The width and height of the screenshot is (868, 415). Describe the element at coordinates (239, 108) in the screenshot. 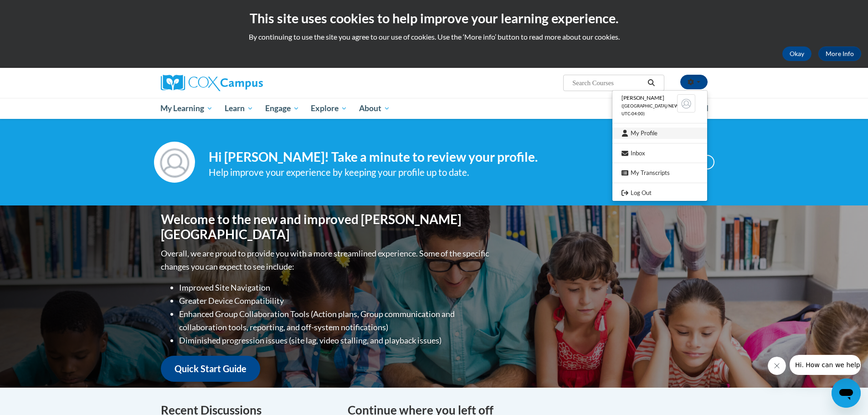

I see `a: Learn` at that location.